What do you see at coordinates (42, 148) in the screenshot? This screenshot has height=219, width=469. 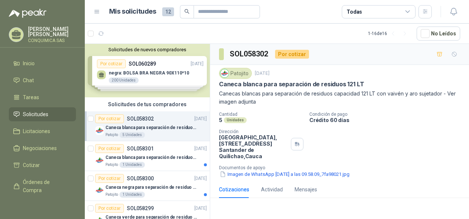 I see `a: Negociaciones` at bounding box center [42, 148].